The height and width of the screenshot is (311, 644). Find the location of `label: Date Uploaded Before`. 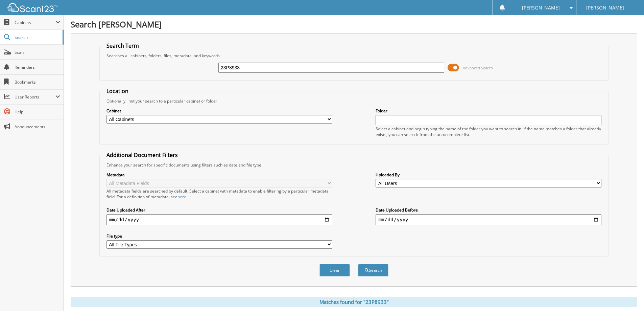

label: Date Uploaded Before is located at coordinates (489, 210).